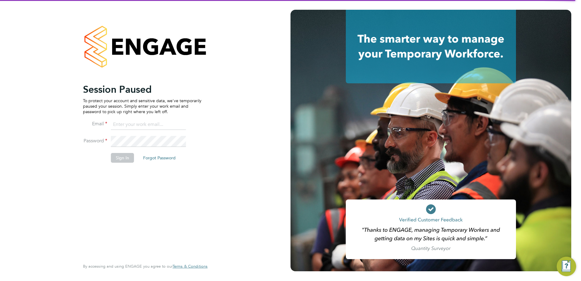 This screenshot has width=581, height=281. Describe the element at coordinates (190, 266) in the screenshot. I see `a: Terms & Conditions` at that location.